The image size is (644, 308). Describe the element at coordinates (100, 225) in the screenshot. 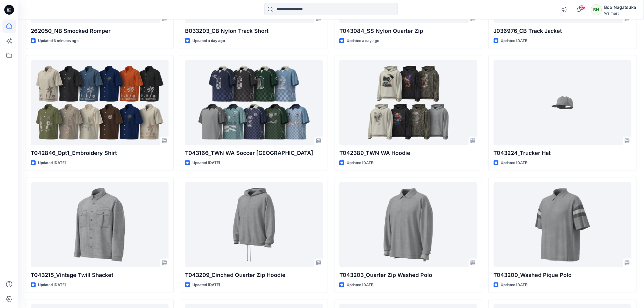

I see `a: T043215_Vintage Twill Shacket` at that location.